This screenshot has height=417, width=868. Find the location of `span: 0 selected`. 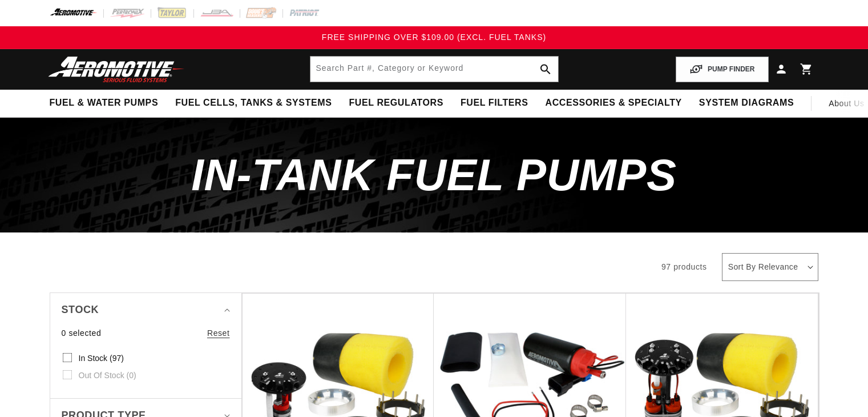

span: 0 selected is located at coordinates (82, 333).